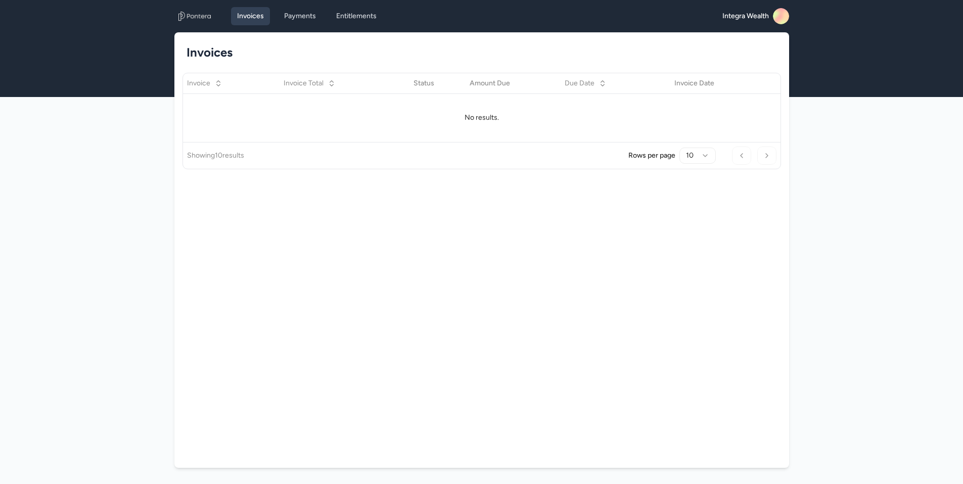 This screenshot has height=484, width=963. Describe the element at coordinates (585, 83) in the screenshot. I see `button: Due Date` at that location.